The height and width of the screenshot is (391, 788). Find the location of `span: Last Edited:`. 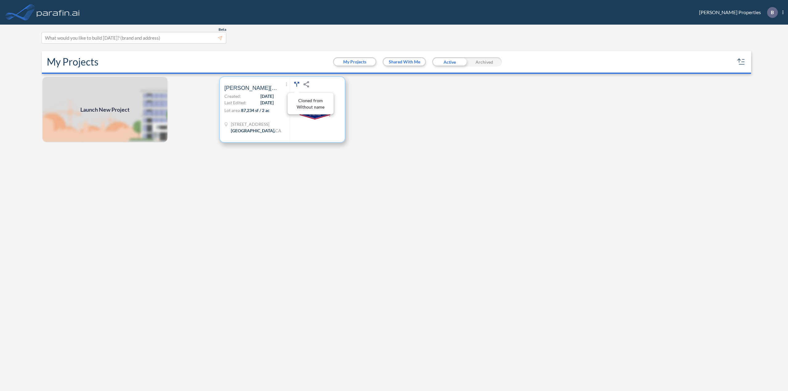

span: Last Edited: is located at coordinates (235, 102).